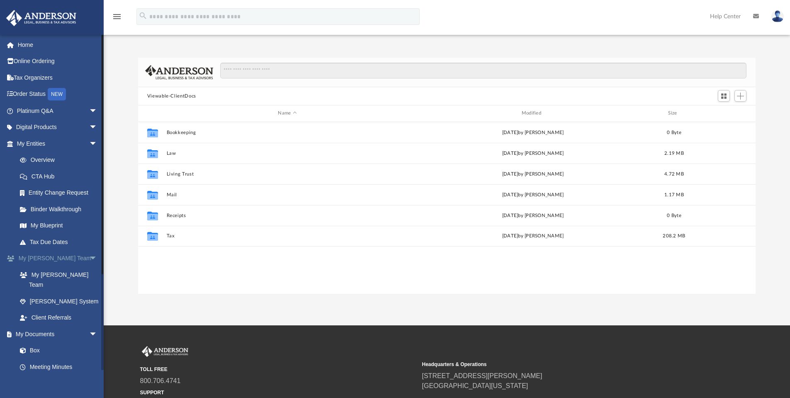  What do you see at coordinates (674, 173) in the screenshot?
I see `span: 4.72 MB` at bounding box center [674, 173].